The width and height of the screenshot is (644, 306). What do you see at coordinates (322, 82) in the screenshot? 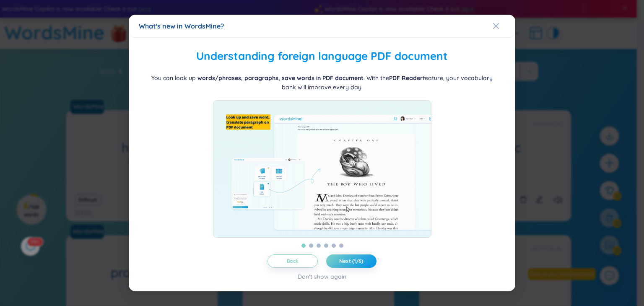
I see `span: You can look up . With the feature, your vocabulary bank will improve every day.` at bounding box center [322, 82].